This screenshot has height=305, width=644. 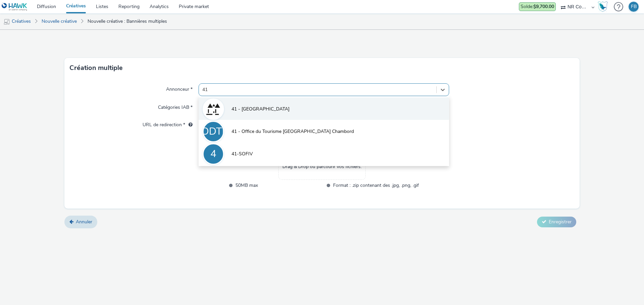 I want to click on div: 4, so click(x=213, y=154).